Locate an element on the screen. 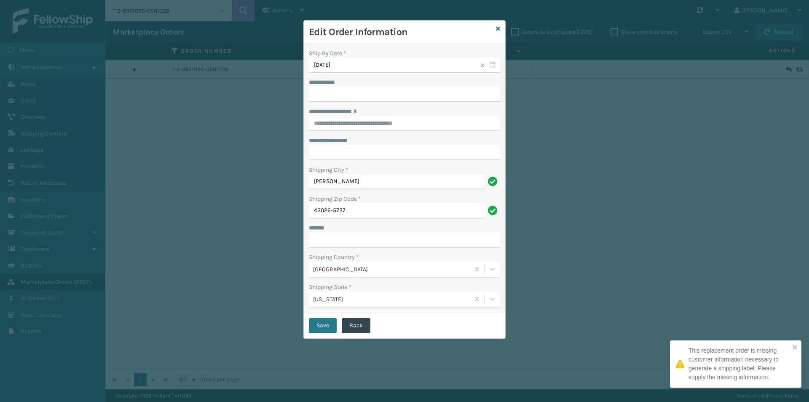 This screenshot has height=402, width=809. h3: Edit Order Information is located at coordinates (401, 32).